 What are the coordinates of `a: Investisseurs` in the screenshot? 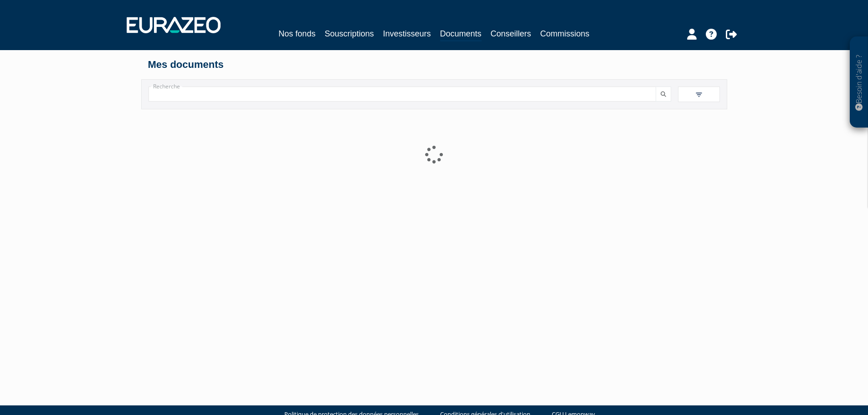 It's located at (406, 34).